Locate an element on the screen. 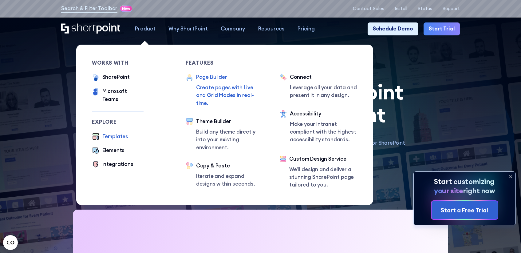  a: Elements is located at coordinates (108, 151).